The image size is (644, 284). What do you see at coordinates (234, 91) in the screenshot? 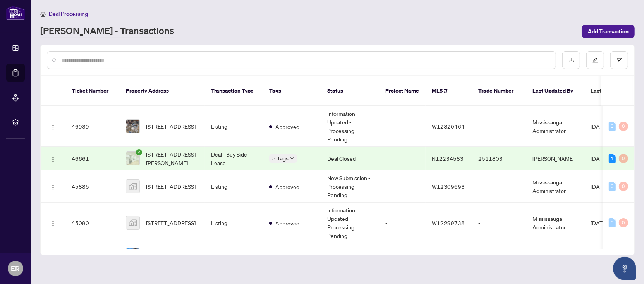
I see `th: Transaction Type` at bounding box center [234, 91].